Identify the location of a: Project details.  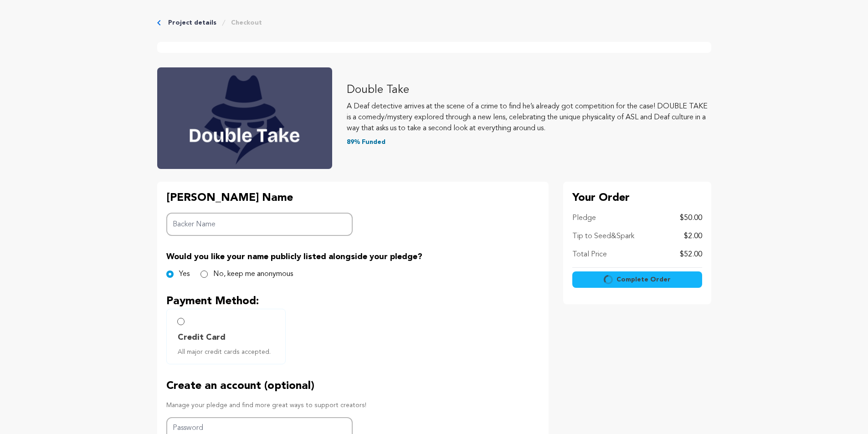
(192, 22).